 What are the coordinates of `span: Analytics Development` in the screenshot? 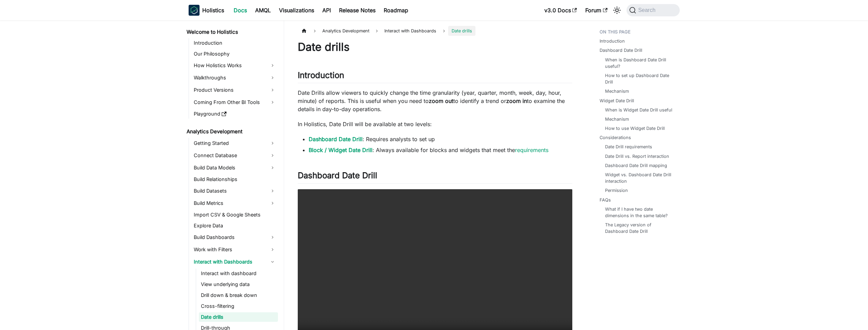 It's located at (346, 31).